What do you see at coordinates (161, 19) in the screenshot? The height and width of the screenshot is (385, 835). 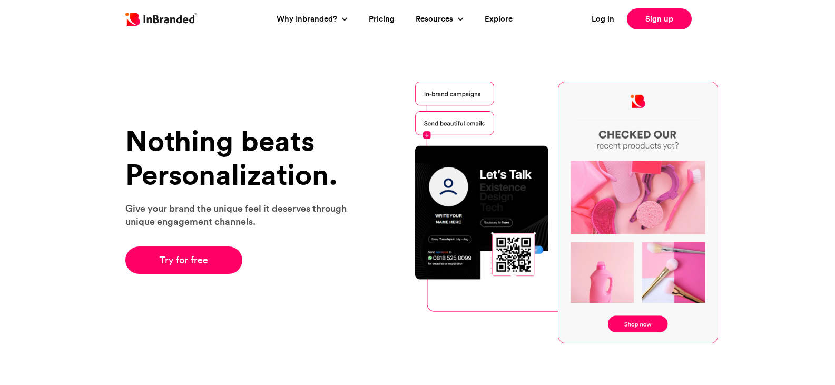 I see `img: Inbranded` at bounding box center [161, 19].